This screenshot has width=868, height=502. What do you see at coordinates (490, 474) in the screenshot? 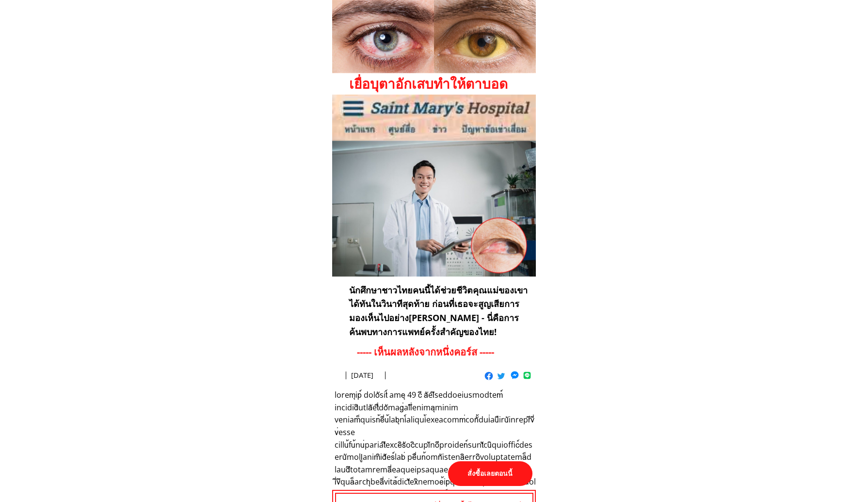
I see `p: สั่งซื้อเลยตอนนี้` at bounding box center [490, 474].